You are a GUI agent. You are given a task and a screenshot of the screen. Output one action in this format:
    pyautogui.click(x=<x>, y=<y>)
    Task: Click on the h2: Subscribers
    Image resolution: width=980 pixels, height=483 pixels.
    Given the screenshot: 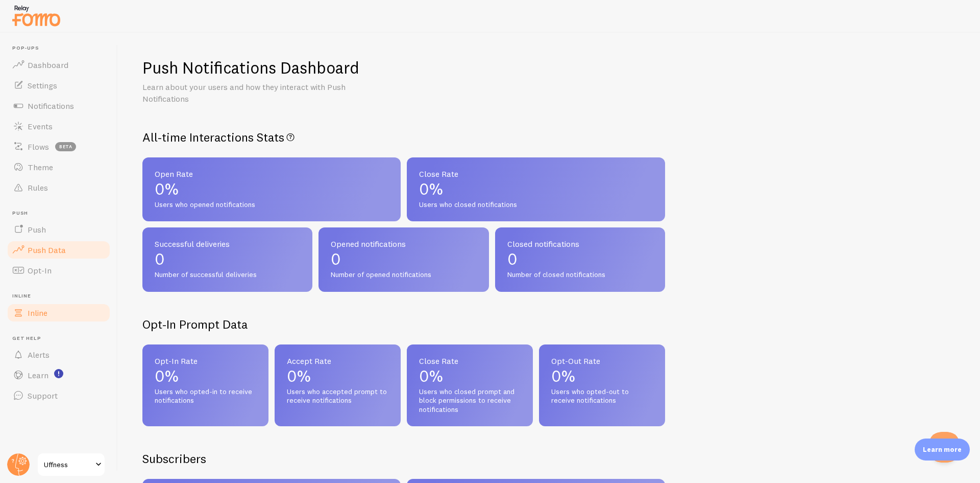 What is the action you would take?
    pyautogui.click(x=174, y=458)
    